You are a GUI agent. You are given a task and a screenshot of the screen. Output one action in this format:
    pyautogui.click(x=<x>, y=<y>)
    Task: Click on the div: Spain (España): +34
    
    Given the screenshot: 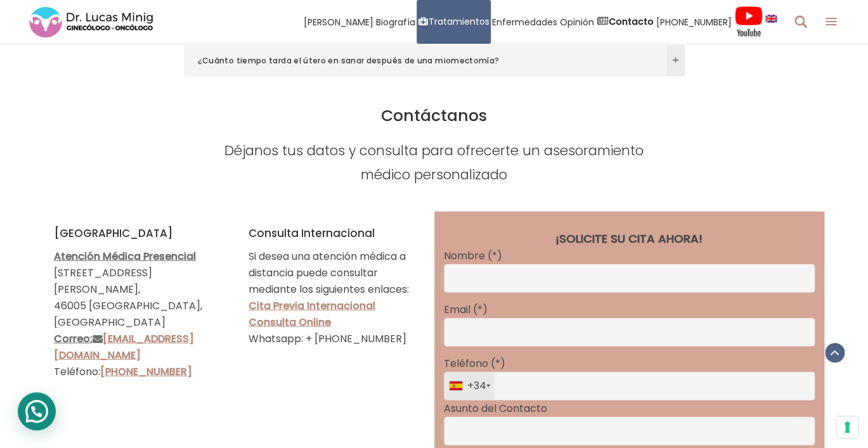 What is the action you would take?
    pyautogui.click(x=469, y=386)
    